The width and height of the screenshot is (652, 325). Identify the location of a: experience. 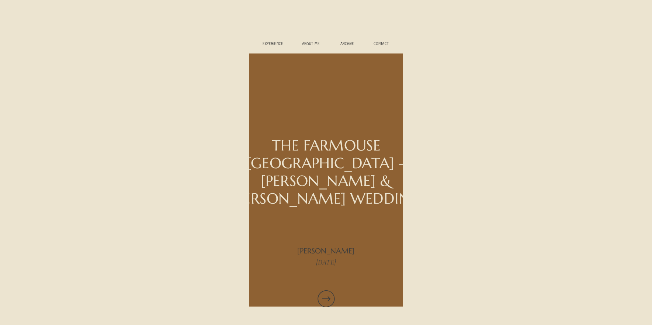
(273, 44).